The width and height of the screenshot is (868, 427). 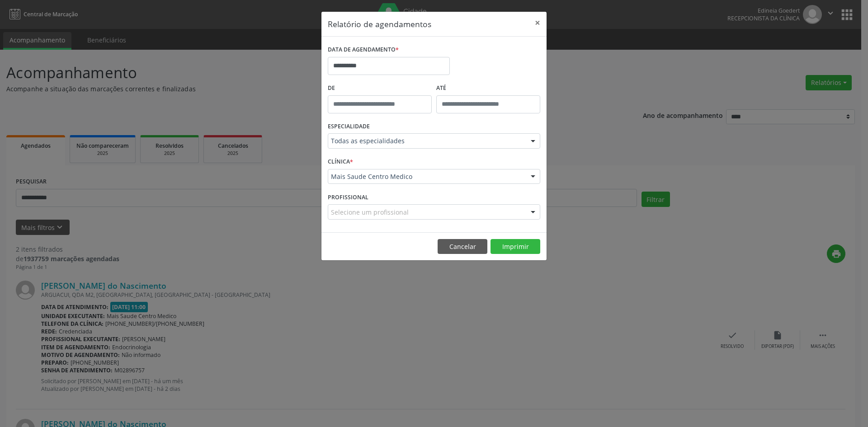 What do you see at coordinates (349, 127) in the screenshot?
I see `label: ESPECIALIDADE` at bounding box center [349, 127].